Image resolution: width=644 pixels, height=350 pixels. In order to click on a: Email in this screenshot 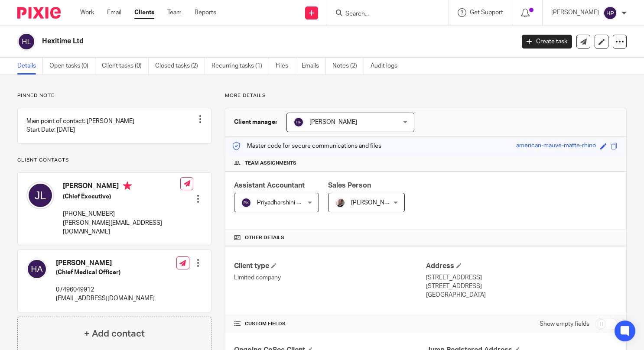, I will do `click(114, 13)`.